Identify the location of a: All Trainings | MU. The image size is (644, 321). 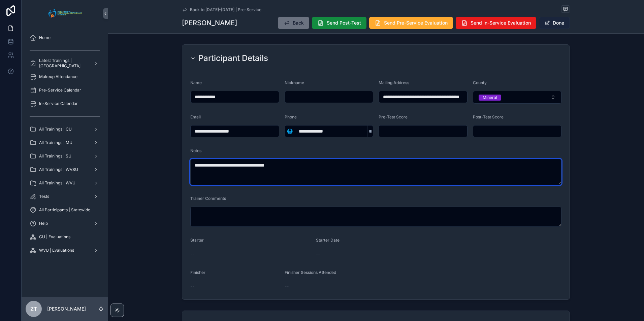
(65, 142).